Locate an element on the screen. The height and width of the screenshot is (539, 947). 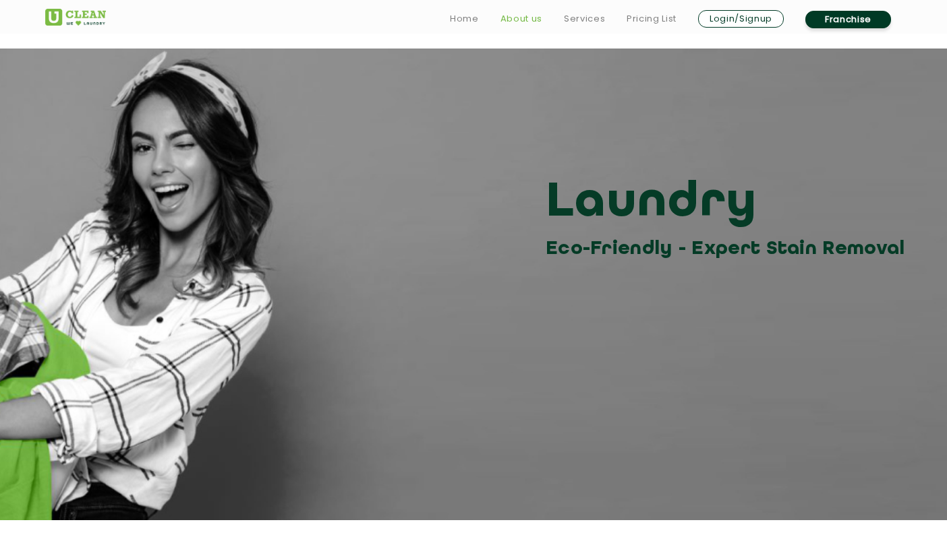
a: Home is located at coordinates (464, 19).